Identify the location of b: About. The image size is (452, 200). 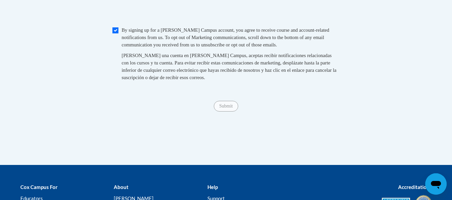
(121, 187).